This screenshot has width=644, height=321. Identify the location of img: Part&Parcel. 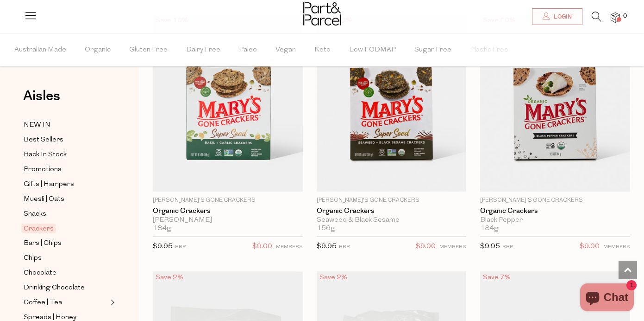
(322, 14).